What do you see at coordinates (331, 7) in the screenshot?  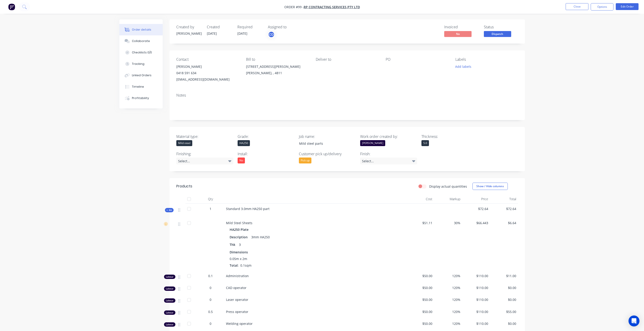 I see `span: RP CONTRACTING SERVICES PTY LTD` at bounding box center [331, 7].